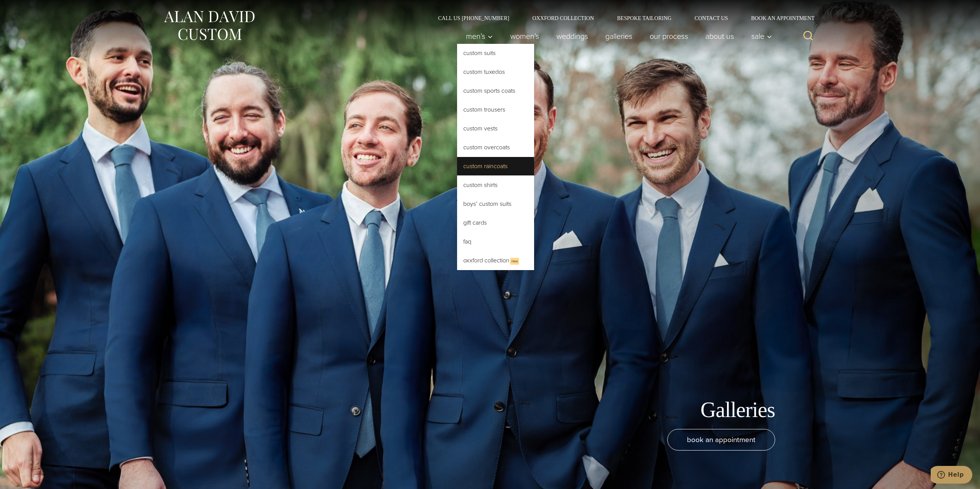  I want to click on a: Galleries, so click(618, 36).